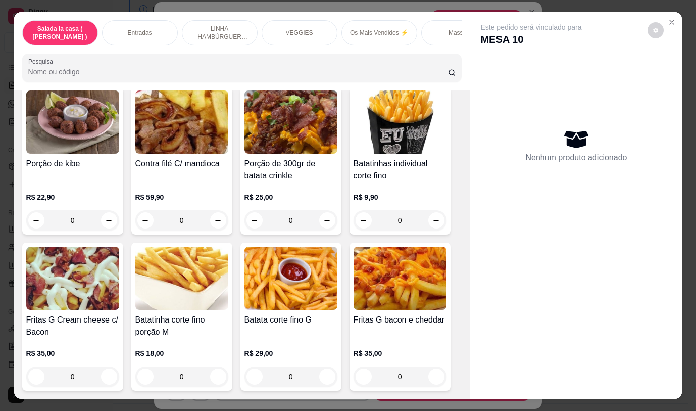 The image size is (696, 411). Describe the element at coordinates (672, 22) in the screenshot. I see `button: Close` at that location.